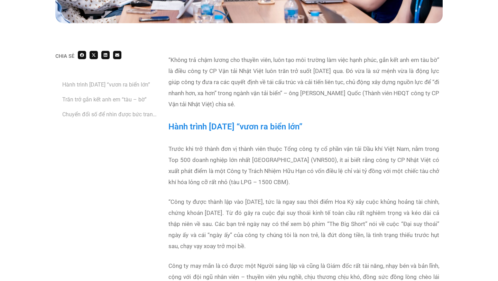 This screenshot has height=281, width=498. Describe the element at coordinates (82, 55) in the screenshot. I see `div: Share on facebook` at that location.